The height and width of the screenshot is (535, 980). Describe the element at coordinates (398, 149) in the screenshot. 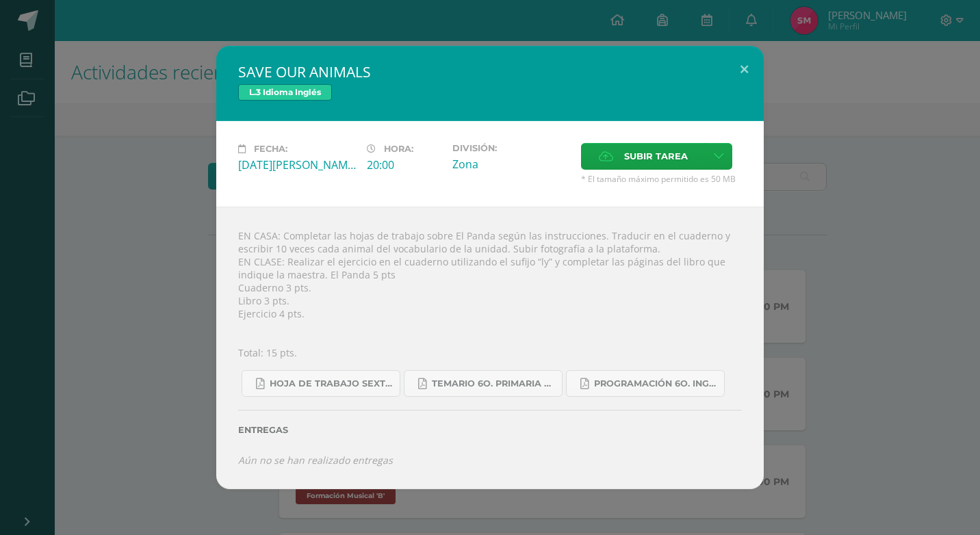

I see `span: Hora:` at that location.